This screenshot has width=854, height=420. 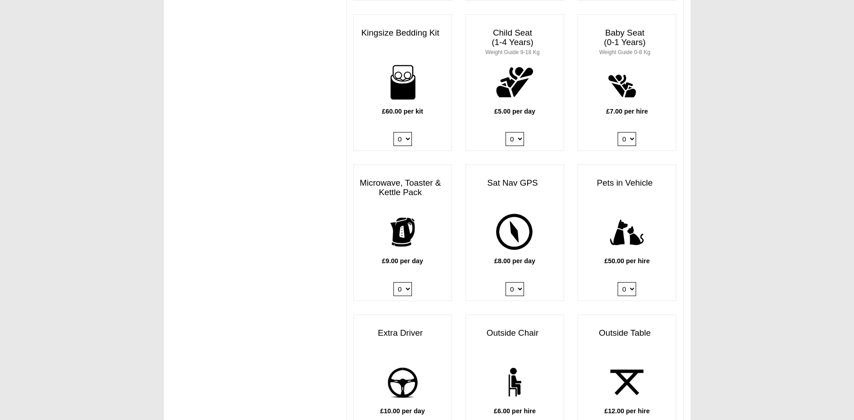 What do you see at coordinates (402, 411) in the screenshot?
I see `b: £10.00 per day` at bounding box center [402, 411].